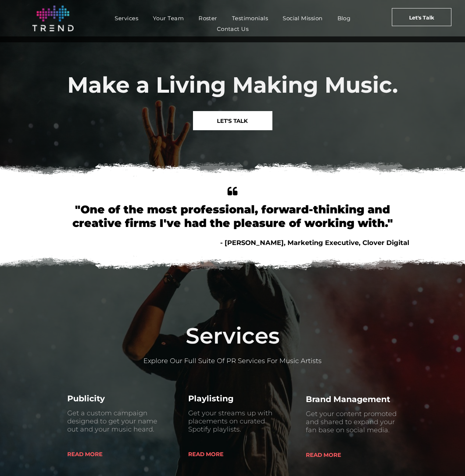 This screenshot has width=465, height=476. Describe the element at coordinates (422, 18) in the screenshot. I see `span: Let's Talk` at that location.